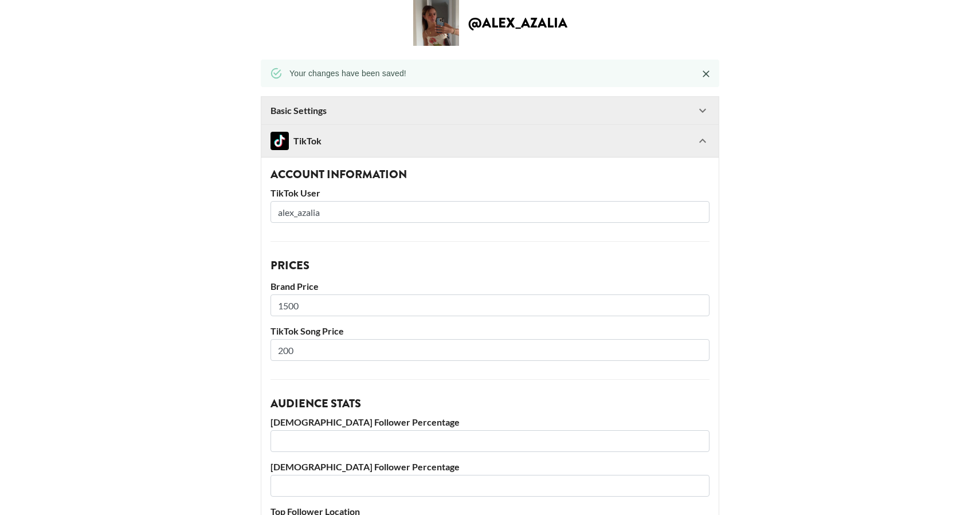  I want to click on div: TikTok, so click(296, 141).